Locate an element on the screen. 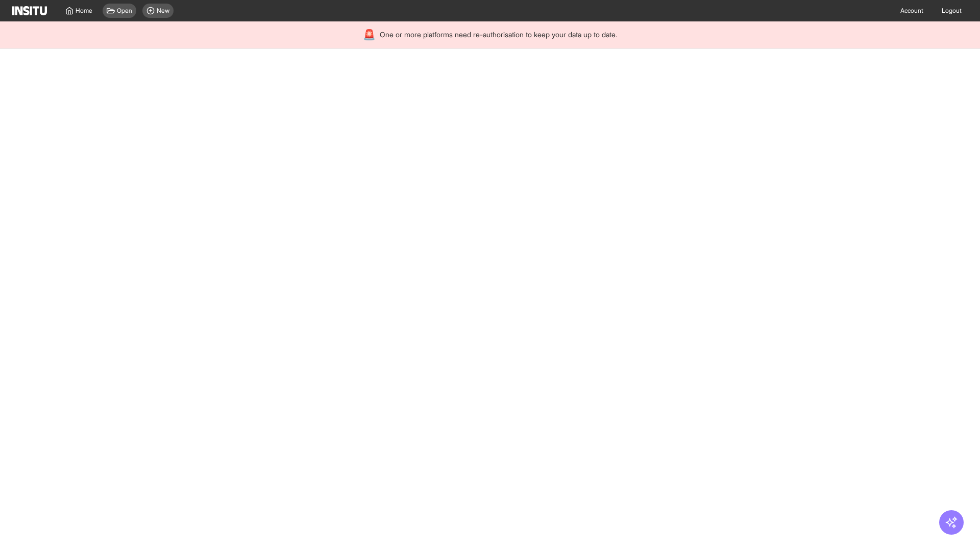 The image size is (980, 551). span: One or more platforms need re-authorisation to keep your data up to date. is located at coordinates (499, 35).